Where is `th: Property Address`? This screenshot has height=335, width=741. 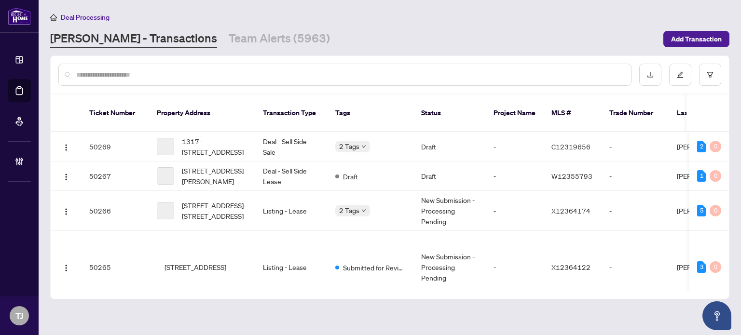
th: Property Address is located at coordinates (202, 113).